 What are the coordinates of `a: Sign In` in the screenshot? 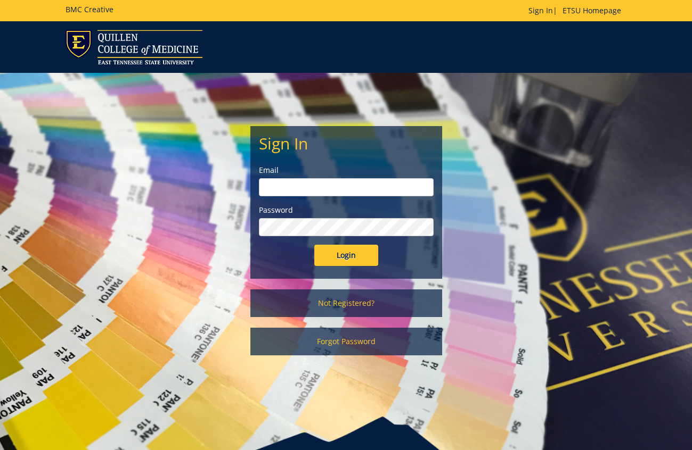 It's located at (540, 10).